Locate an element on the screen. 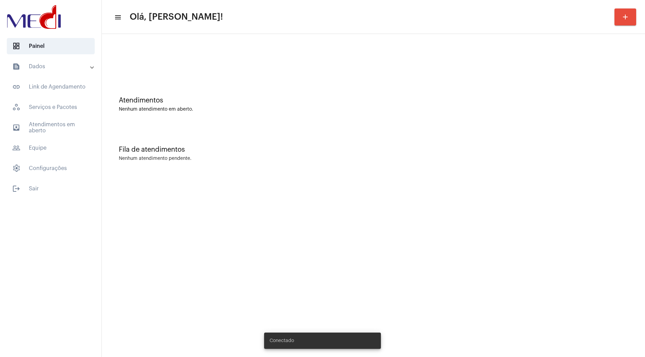 The width and height of the screenshot is (645, 357). span: Link de Agendamento is located at coordinates (51, 87).